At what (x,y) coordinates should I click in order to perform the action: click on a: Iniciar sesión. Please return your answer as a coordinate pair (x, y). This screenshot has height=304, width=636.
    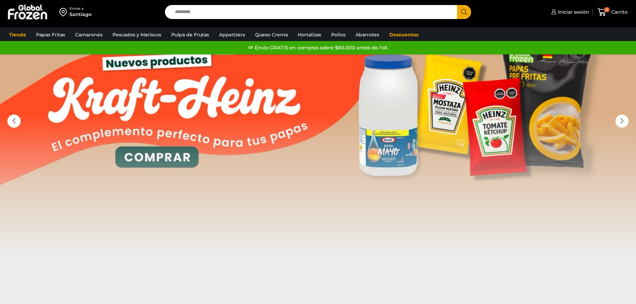
    Looking at the image, I should click on (569, 12).